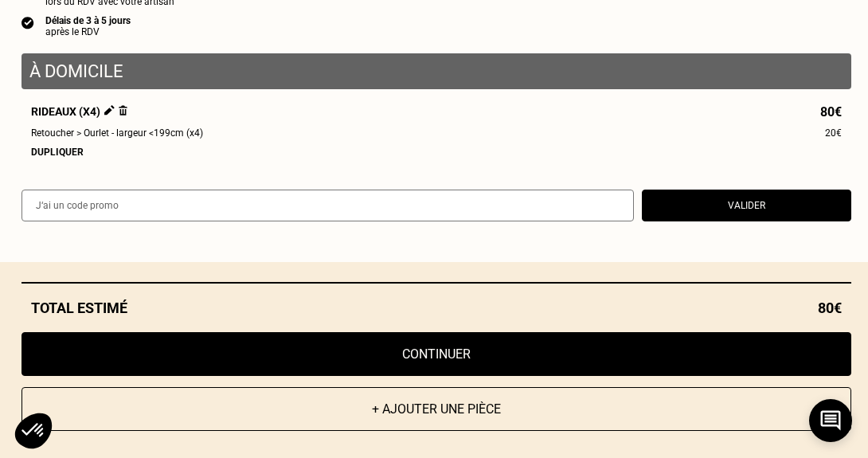 This screenshot has width=868, height=458. What do you see at coordinates (117, 133) in the screenshot?
I see `span: Retoucher > Ourlet - largeur <199cm (x4)` at bounding box center [117, 133].